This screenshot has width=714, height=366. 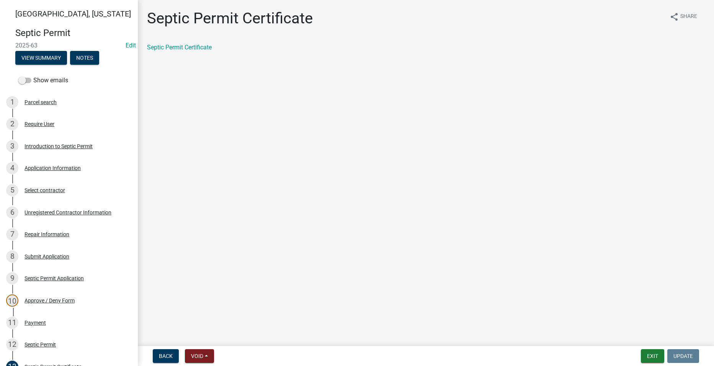 What do you see at coordinates (85, 58) in the screenshot?
I see `button: Notes` at bounding box center [85, 58].